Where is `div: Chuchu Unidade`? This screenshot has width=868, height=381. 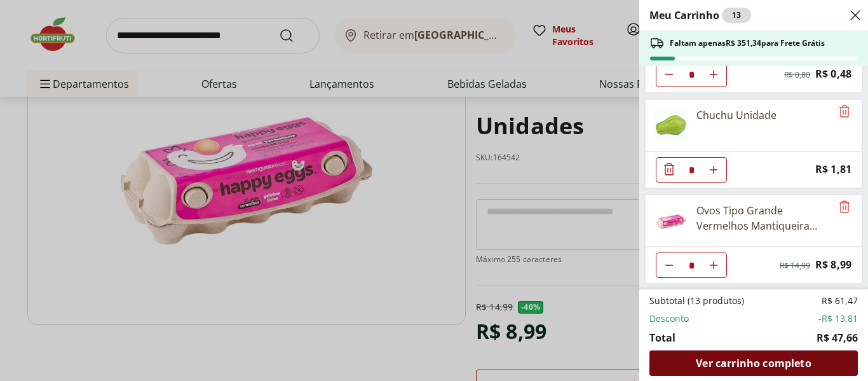
div: Chuchu Unidade is located at coordinates (737, 115).